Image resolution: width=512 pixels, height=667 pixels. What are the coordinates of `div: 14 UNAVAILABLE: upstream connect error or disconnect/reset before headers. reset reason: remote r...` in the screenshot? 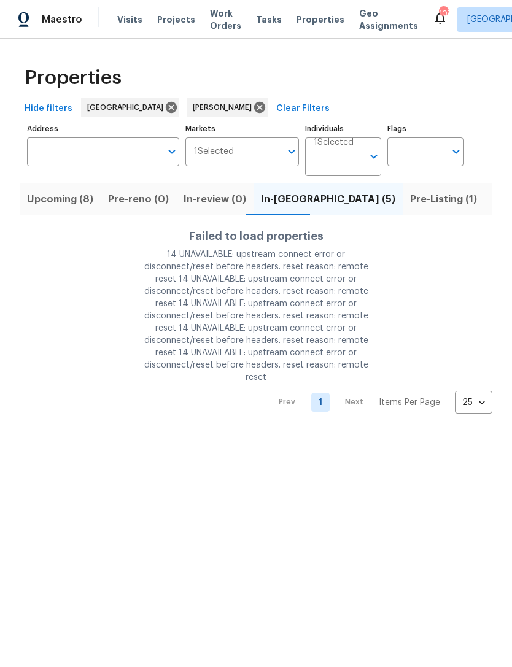 It's located at (256, 316).